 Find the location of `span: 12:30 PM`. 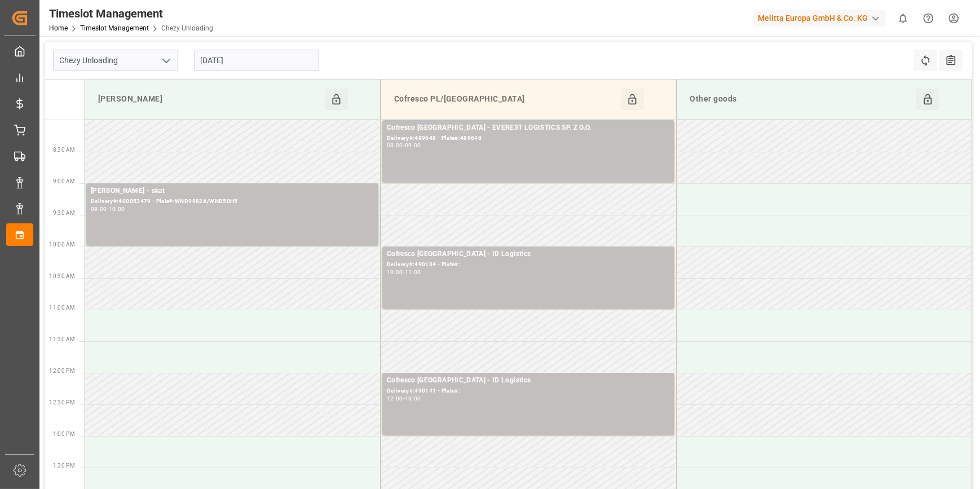

span: 12:30 PM is located at coordinates (62, 402).